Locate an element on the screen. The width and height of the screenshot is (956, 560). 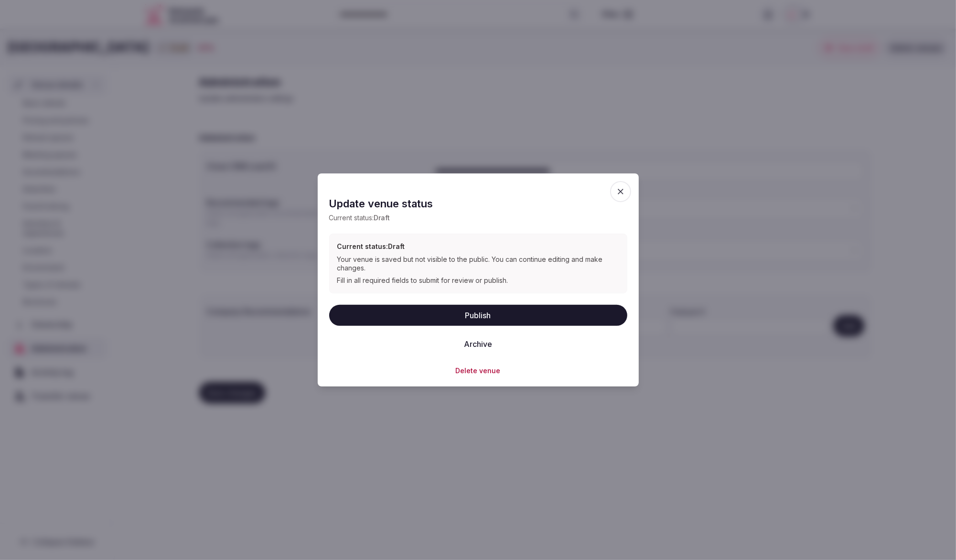
button: Delete venue is located at coordinates (478, 371).